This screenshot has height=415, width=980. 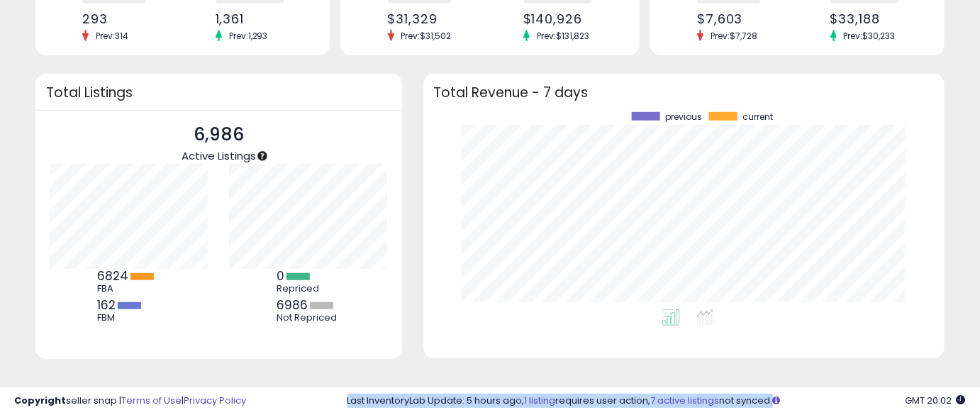 What do you see at coordinates (683, 117) in the screenshot?
I see `span: previous` at bounding box center [683, 117].